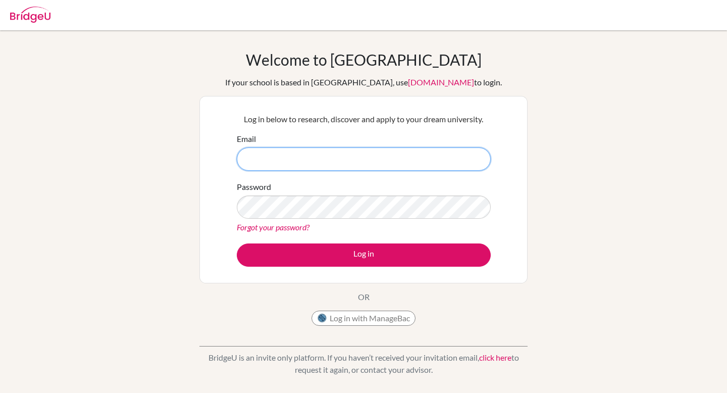 This screenshot has width=727, height=393. What do you see at coordinates (273, 227) in the screenshot?
I see `a: Forgot your password?` at bounding box center [273, 227].